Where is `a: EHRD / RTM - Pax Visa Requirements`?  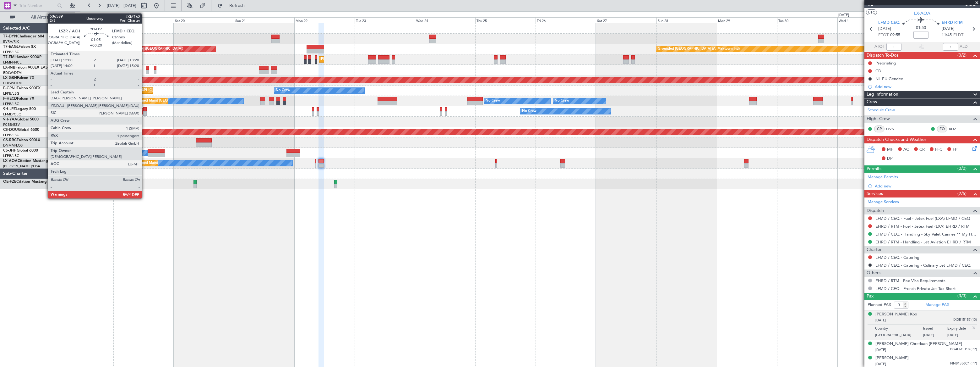 a: EHRD / RTM - Pax Visa Requirements is located at coordinates (911, 281).